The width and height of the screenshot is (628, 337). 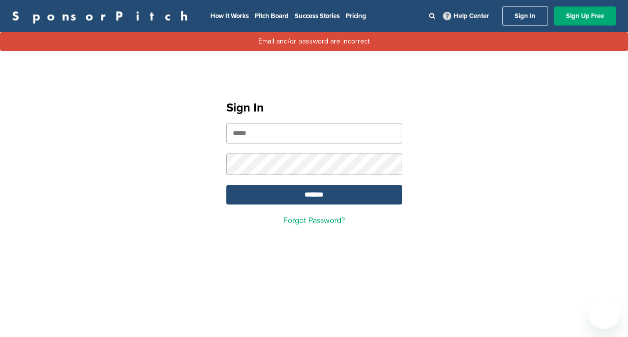 I want to click on a: Pitch Board, so click(x=272, y=16).